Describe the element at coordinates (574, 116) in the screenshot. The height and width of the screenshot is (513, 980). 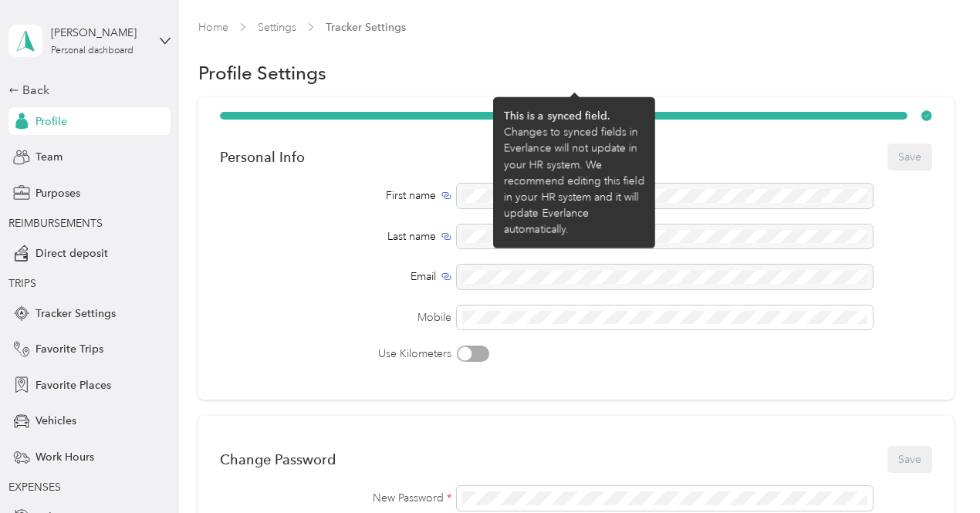
I see `div: This is a synced field.` at that location.